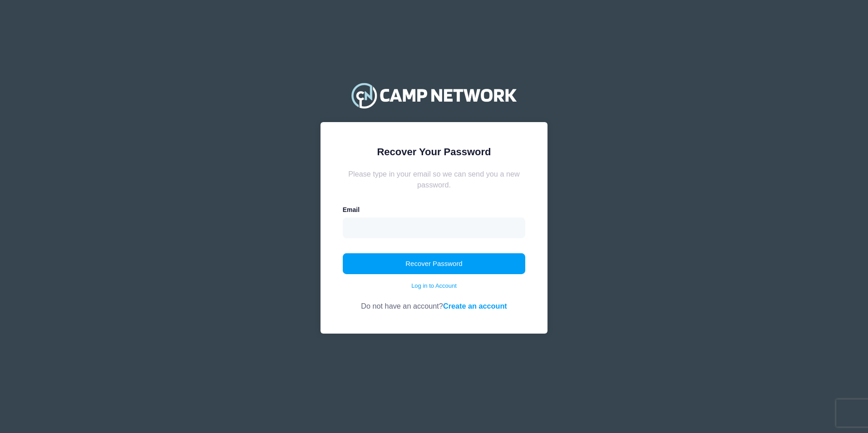 Image resolution: width=868 pixels, height=433 pixels. I want to click on img: Camp Network, so click(434, 95).